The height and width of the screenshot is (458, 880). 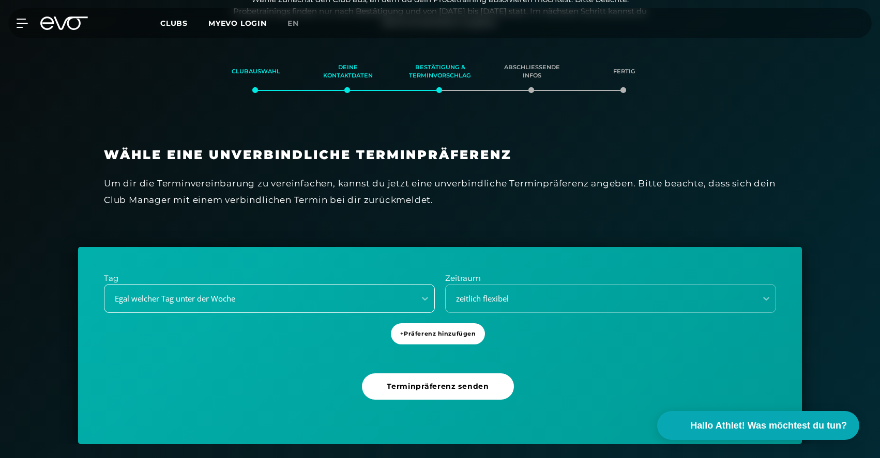 What do you see at coordinates (440, 72) in the screenshot?
I see `div: Bestätigung & Terminvorschlag` at bounding box center [440, 72].